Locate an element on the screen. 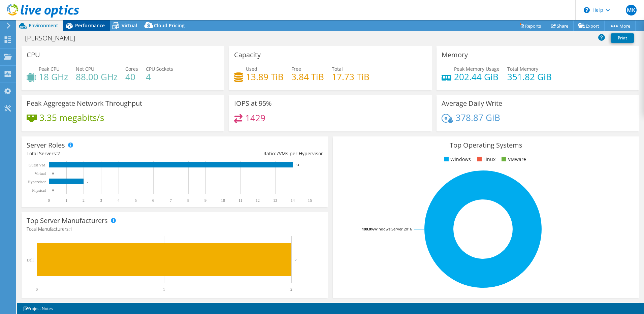  h4: 1429 is located at coordinates (255, 118).